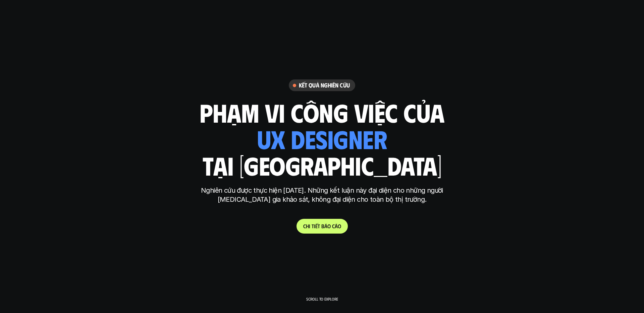 The width and height of the screenshot is (644, 313). Describe the element at coordinates (322, 112) in the screenshot. I see `h1: phạm vi công việc của` at that location.